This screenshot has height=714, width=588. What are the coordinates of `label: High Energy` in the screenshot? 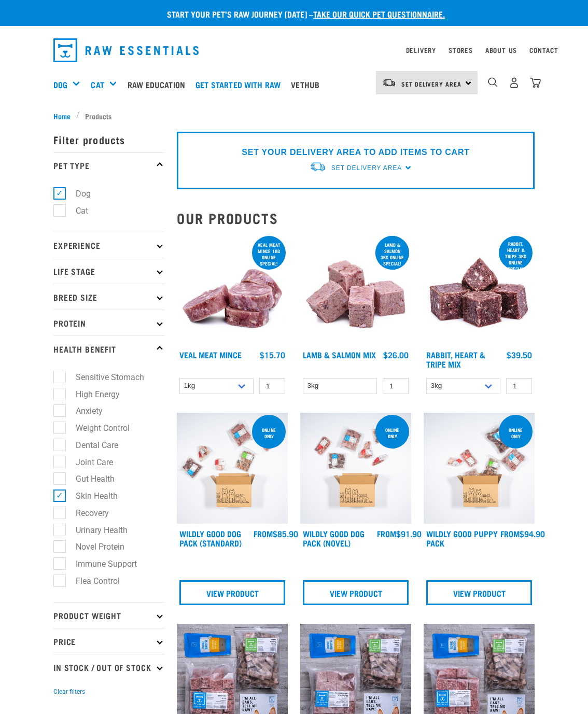 It's located at (92, 394).